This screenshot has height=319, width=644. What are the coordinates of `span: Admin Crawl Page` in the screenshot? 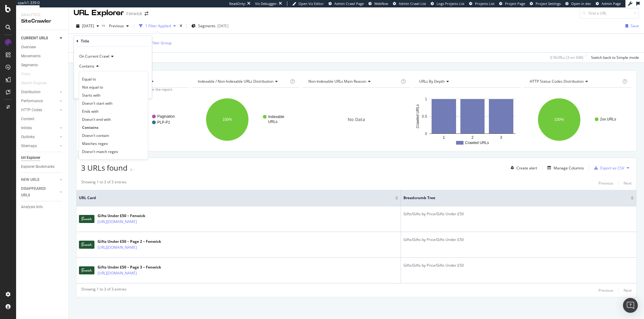 It's located at (349, 4).